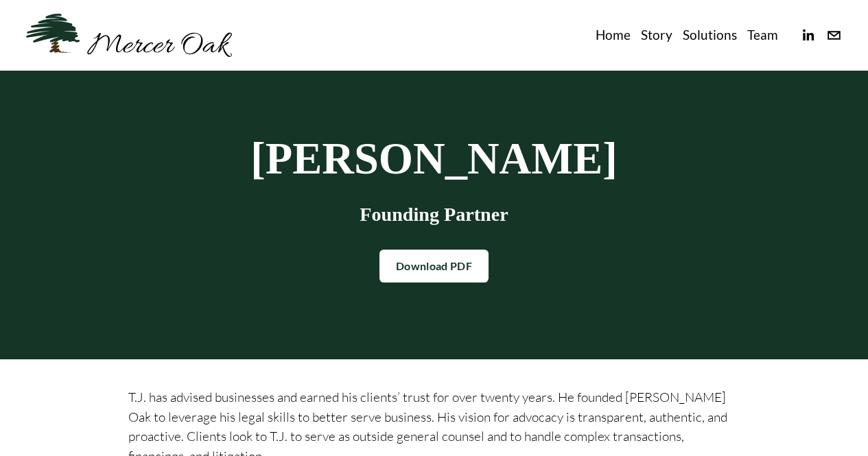  Describe the element at coordinates (762, 35) in the screenshot. I see `a: Team` at that location.